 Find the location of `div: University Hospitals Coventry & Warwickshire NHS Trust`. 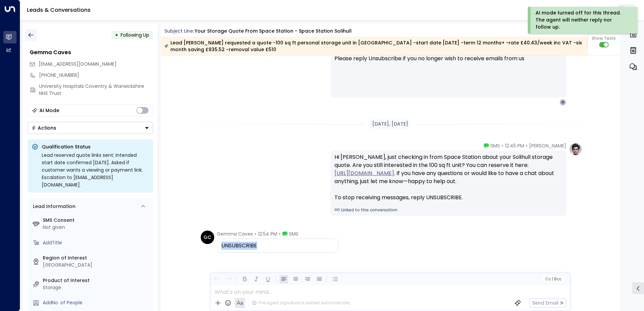

div: University Hospitals Coventry & Warwickshire NHS Trust is located at coordinates (96, 90).